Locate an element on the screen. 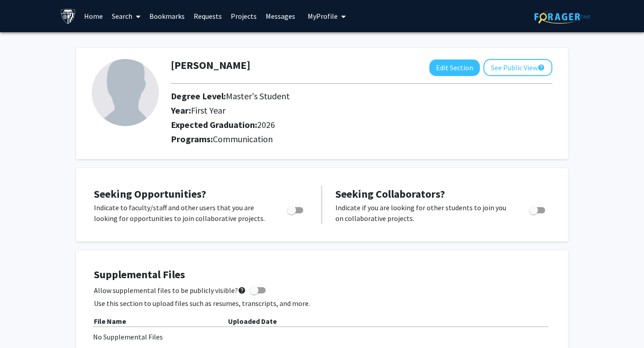 The width and height of the screenshot is (644, 348). h2: Expected Graduation: is located at coordinates (323, 125).